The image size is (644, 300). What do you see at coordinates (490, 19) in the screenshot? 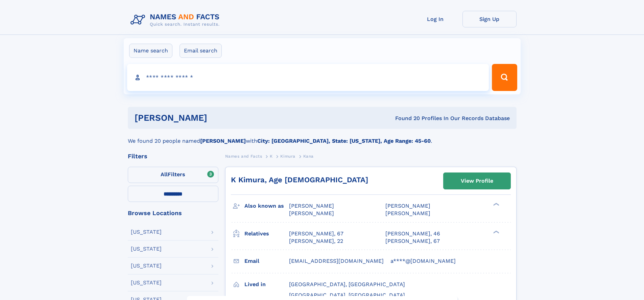
I see `a: Sign Up` at bounding box center [490, 19].